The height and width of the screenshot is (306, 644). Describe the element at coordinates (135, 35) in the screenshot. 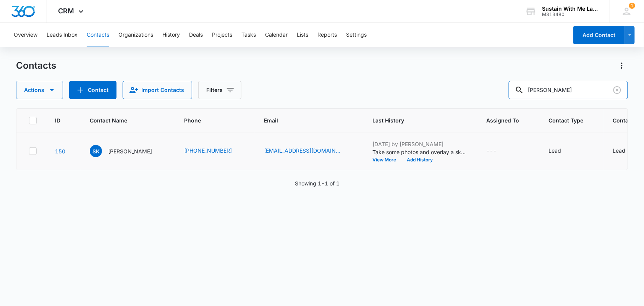

I see `button: Organizations` at that location.